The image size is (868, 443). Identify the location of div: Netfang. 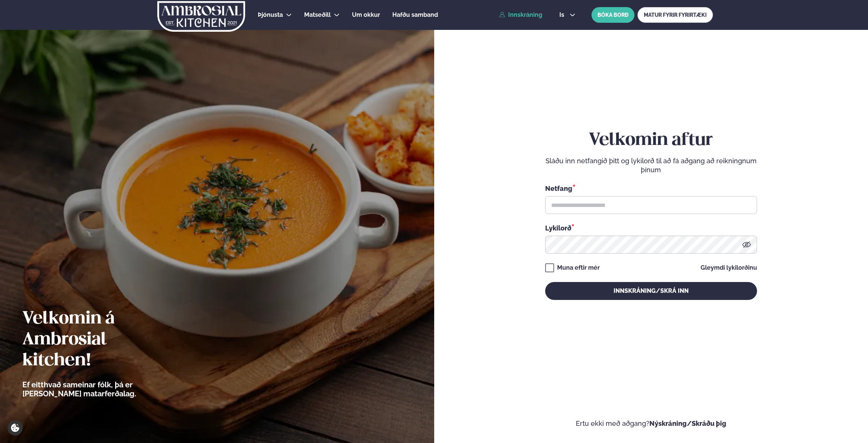
(651, 188).